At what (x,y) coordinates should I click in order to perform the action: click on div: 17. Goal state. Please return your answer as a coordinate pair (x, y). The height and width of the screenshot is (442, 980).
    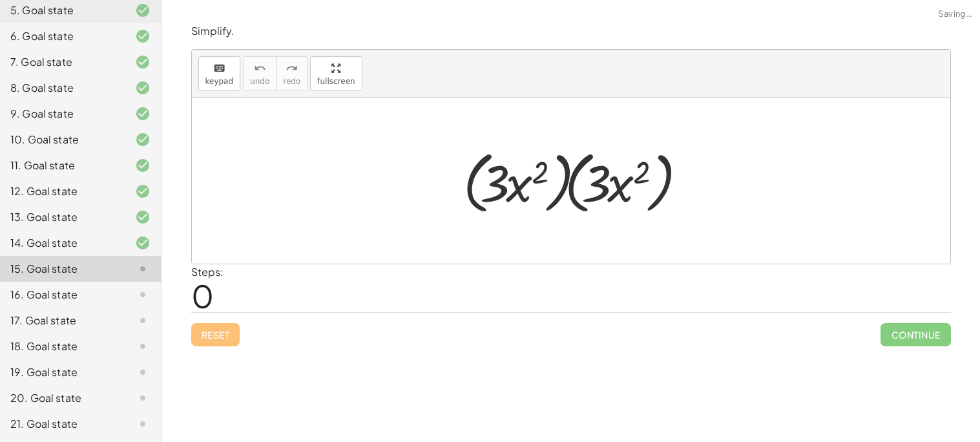
    Looking at the image, I should click on (62, 320).